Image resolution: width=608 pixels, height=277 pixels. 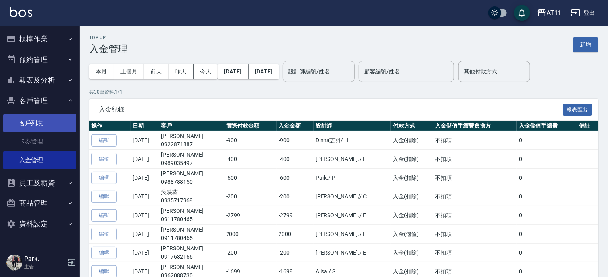 I want to click on button: AT11, so click(x=549, y=13).